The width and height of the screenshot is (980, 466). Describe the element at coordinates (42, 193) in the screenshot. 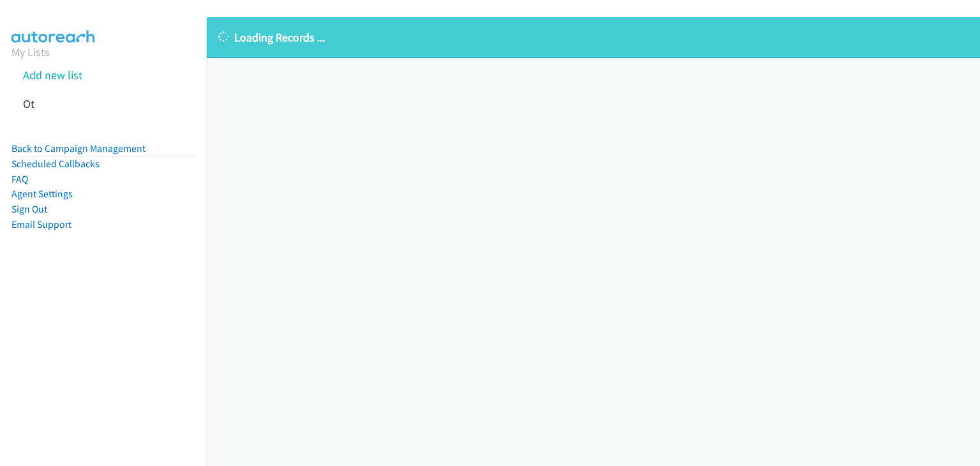

I see `a: Agent Settings` at that location.